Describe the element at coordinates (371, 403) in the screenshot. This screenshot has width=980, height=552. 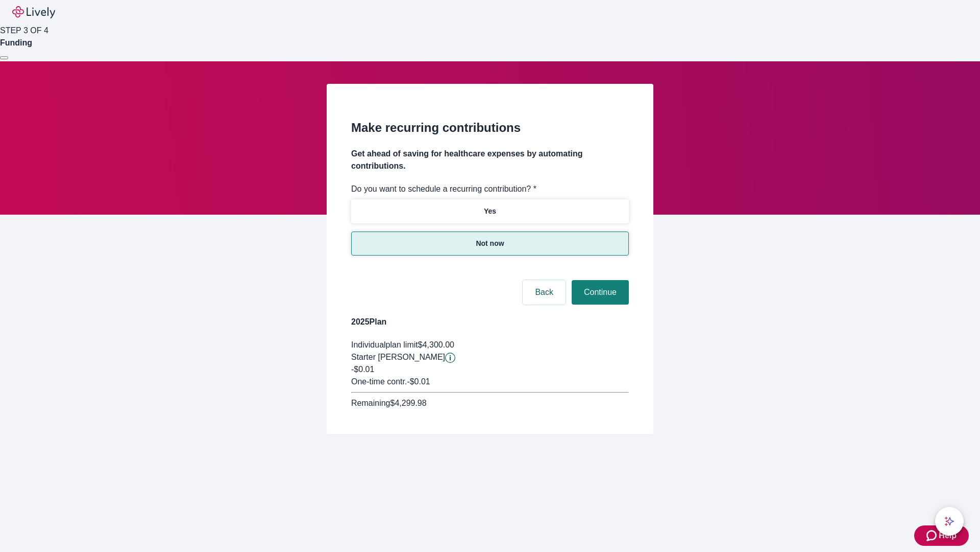
I see `span: Remaining` at that location.